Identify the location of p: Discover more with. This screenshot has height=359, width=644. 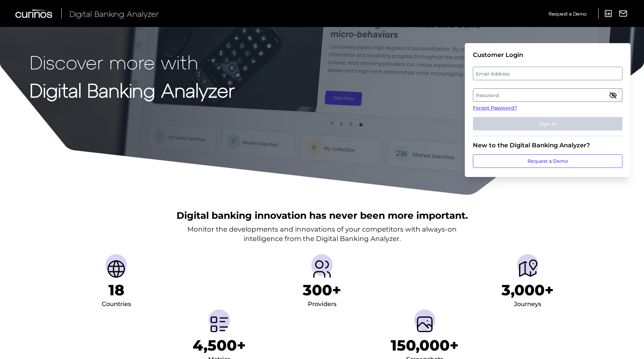
(132, 62).